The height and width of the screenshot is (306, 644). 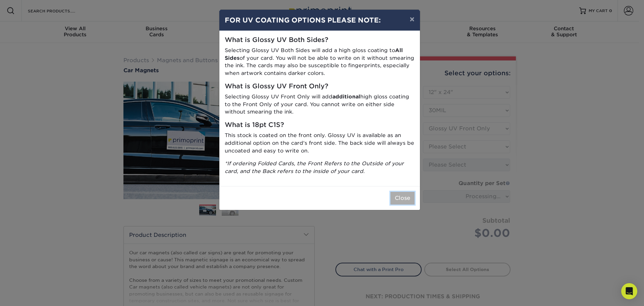 I want to click on strong: All Sides, so click(x=313, y=54).